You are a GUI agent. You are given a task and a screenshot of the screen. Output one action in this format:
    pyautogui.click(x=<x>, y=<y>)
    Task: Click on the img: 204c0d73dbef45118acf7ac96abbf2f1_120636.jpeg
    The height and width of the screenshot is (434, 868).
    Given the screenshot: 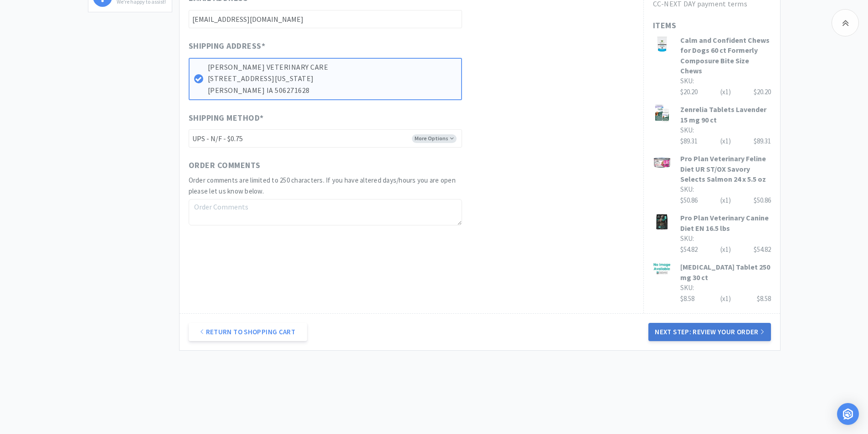 What is the action you would take?
    pyautogui.click(x=662, y=269)
    